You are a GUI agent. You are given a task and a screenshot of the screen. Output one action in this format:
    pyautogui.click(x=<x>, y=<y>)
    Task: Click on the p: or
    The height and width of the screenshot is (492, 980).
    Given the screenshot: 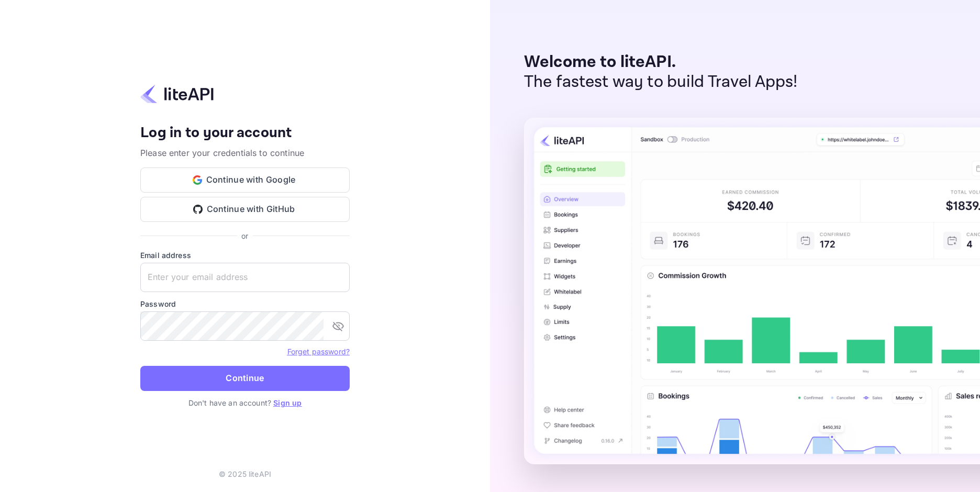 What is the action you would take?
    pyautogui.click(x=245, y=235)
    